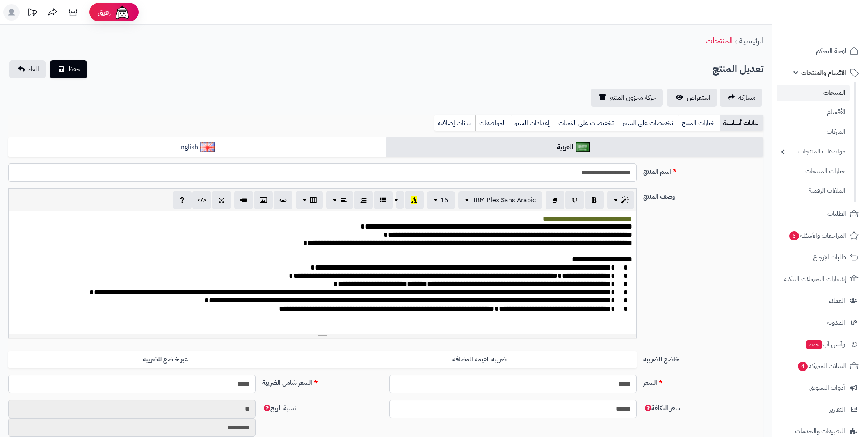  Describe the element at coordinates (648, 123) in the screenshot. I see `a: تخفيضات على السعر` at that location.